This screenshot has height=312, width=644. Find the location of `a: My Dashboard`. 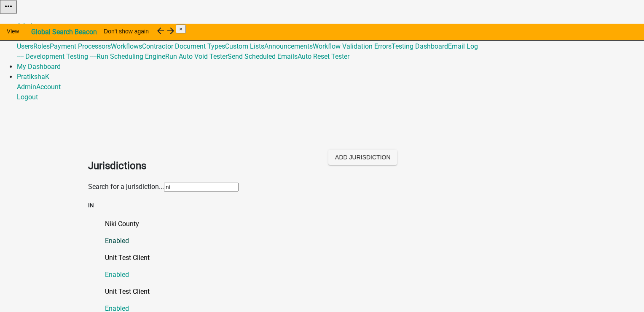

a: My Dashboard is located at coordinates (39, 66).